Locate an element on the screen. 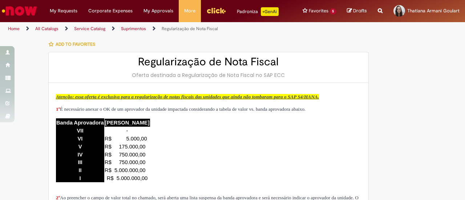 The height and width of the screenshot is (200, 465). span: 1º is located at coordinates (58, 109).